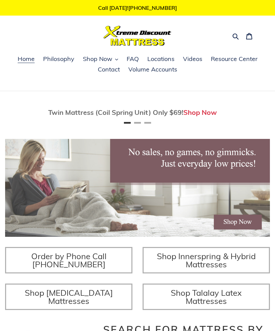  Describe the element at coordinates (137, 123) in the screenshot. I see `button: Page 2` at that location.